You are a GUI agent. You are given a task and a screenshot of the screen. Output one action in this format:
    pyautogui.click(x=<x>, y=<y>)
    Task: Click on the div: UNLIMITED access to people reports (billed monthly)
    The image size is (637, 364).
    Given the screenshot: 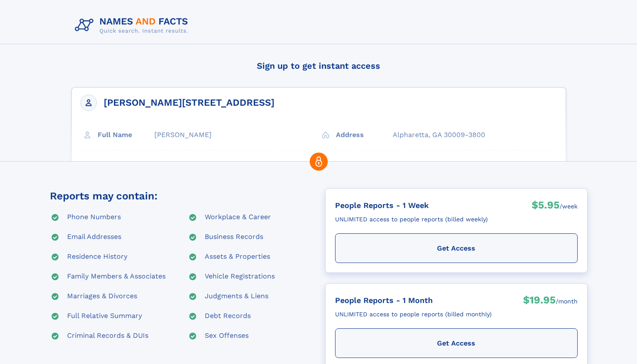 What is the action you would take?
    pyautogui.click(x=413, y=314)
    